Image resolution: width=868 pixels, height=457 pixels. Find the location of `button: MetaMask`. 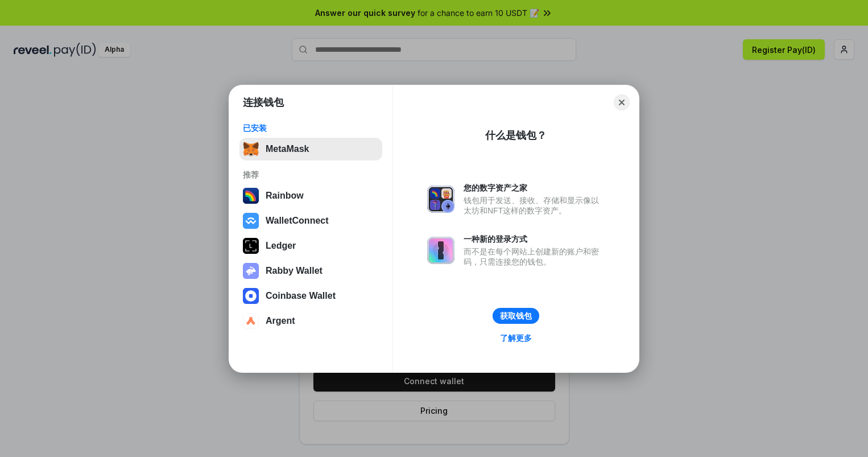

button: MetaMask is located at coordinates (311, 149).